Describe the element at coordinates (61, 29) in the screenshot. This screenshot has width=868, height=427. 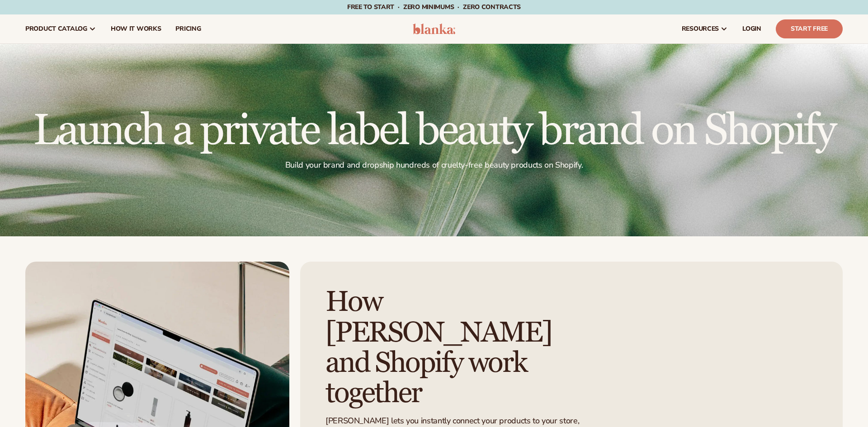
I see `a: product catalog` at that location.